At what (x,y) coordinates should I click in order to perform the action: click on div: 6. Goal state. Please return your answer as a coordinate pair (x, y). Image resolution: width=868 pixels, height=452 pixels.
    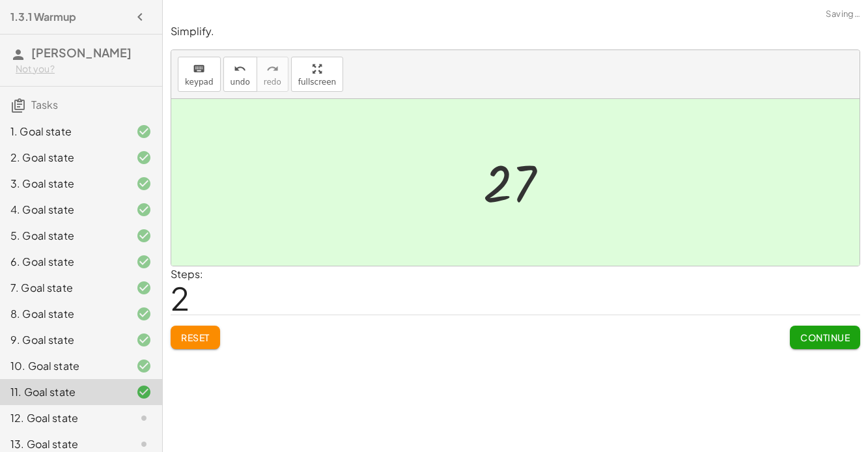
    Looking at the image, I should click on (63, 262).